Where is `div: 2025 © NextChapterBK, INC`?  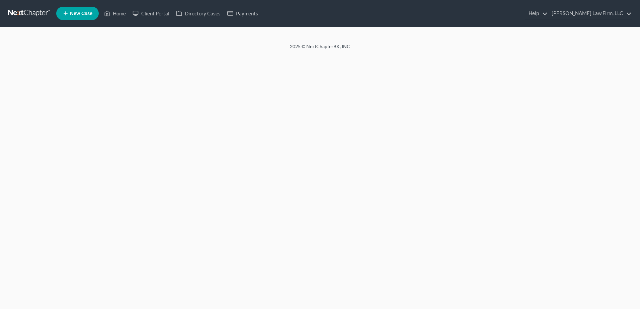 div: 2025 © NextChapterBK, INC is located at coordinates (320, 49).